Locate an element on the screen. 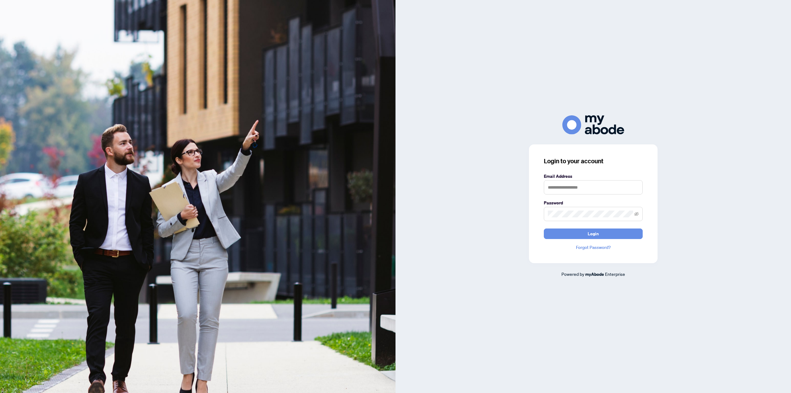 Image resolution: width=791 pixels, height=393 pixels. a: myAbode is located at coordinates (595, 274).